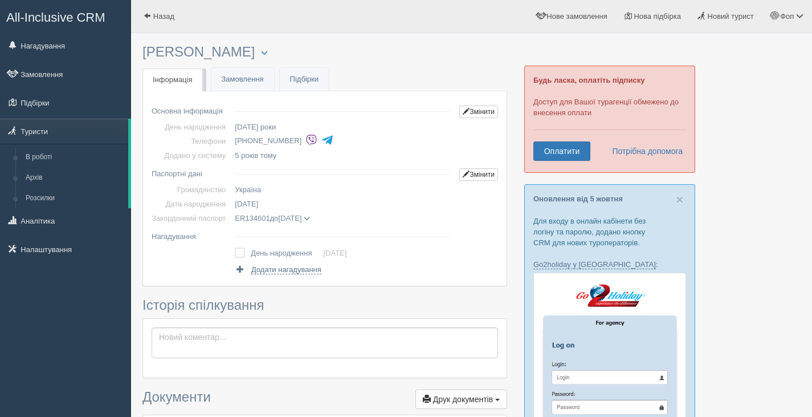 The width and height of the screenshot is (812, 417). Describe the element at coordinates (255, 155) in the screenshot. I see `span: 5 років тому` at that location.